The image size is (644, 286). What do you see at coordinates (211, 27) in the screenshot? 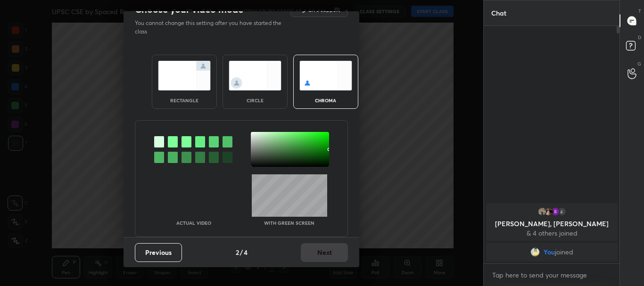
I see `p: You cannot change this setting after you have started the class` at bounding box center [211, 27].